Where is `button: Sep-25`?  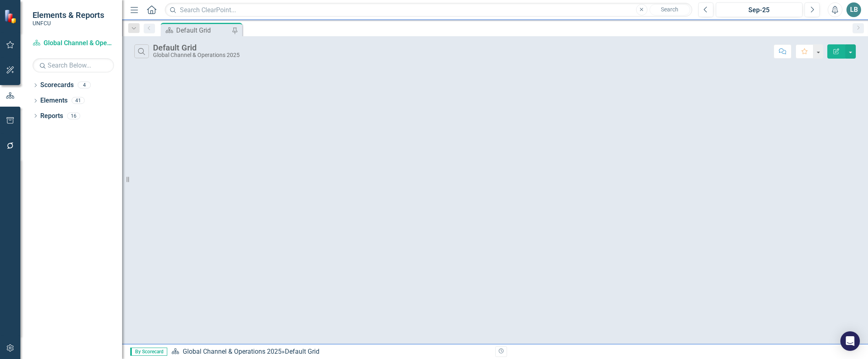
button: Sep-25 is located at coordinates (759, 9).